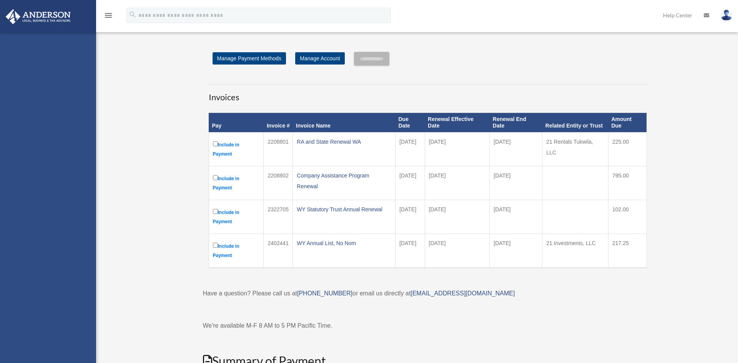  What do you see at coordinates (344, 181) in the screenshot?
I see `div: Company Assistance Program Renewal` at bounding box center [344, 181].